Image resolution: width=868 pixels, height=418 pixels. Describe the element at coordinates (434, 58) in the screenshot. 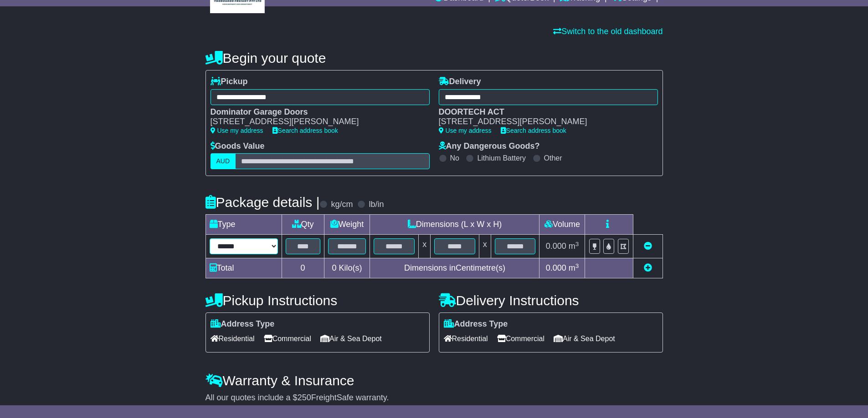

I see `h4: Begin your quote` at that location.